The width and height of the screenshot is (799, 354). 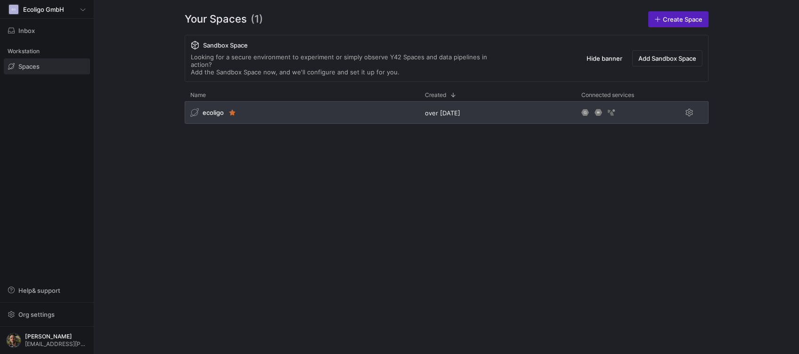 I want to click on a: Create Space, so click(x=678, y=19).